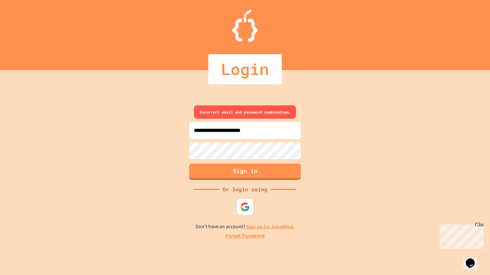 This screenshot has height=275, width=490. What do you see at coordinates (245, 237) in the screenshot?
I see `a: Forgot Password` at bounding box center [245, 237].